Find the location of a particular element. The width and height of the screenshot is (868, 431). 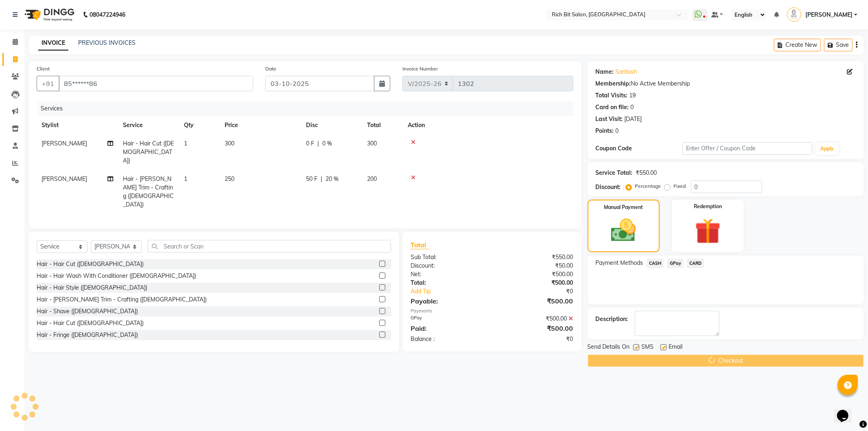

label: Manual Payment is located at coordinates (623, 207).